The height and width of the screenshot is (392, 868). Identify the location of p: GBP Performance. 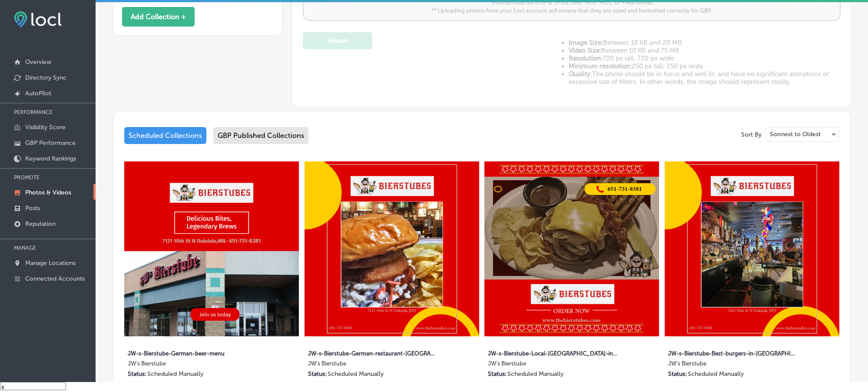
(51, 143).